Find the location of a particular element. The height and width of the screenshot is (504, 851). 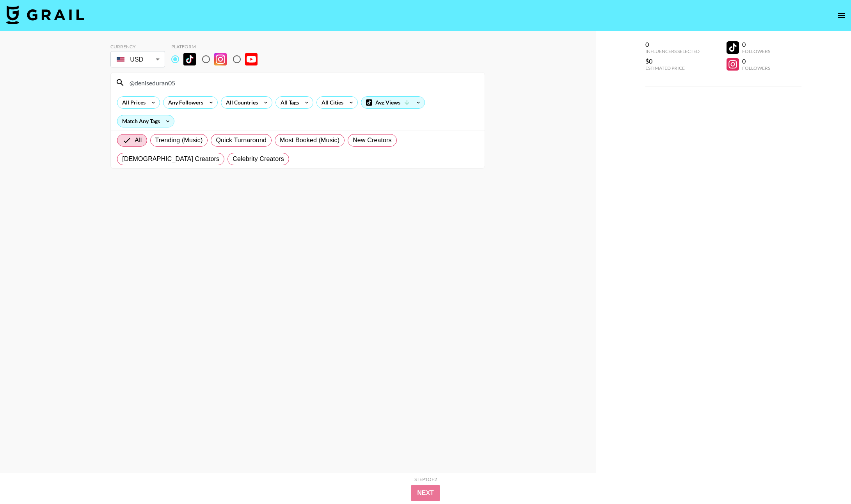

img: Instagram is located at coordinates (220, 59).